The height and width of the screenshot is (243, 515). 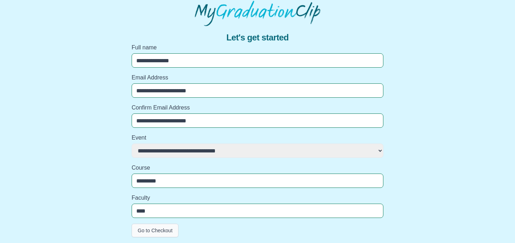 What do you see at coordinates (257, 48) in the screenshot?
I see `label: Full name` at bounding box center [257, 48].